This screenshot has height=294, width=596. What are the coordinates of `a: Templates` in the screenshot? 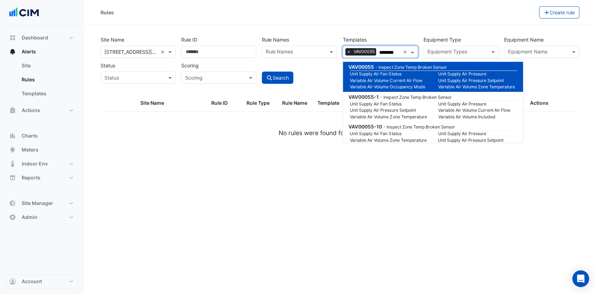 It's located at (47, 94).